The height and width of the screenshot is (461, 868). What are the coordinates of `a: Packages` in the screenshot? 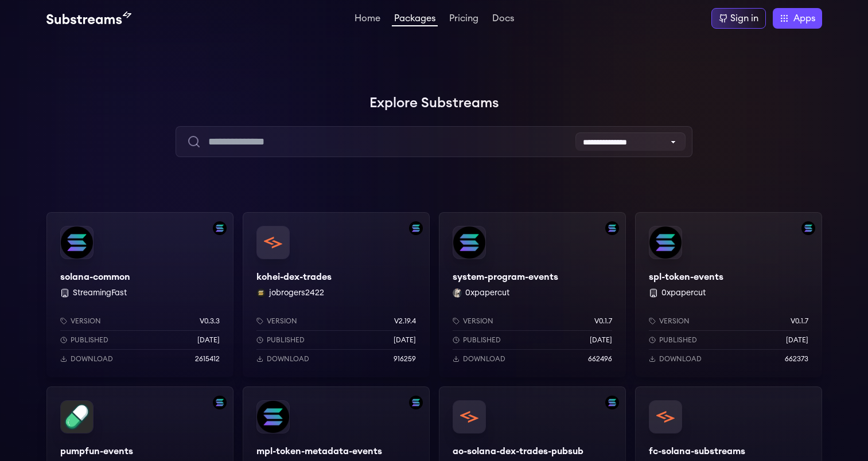 It's located at (415, 20).